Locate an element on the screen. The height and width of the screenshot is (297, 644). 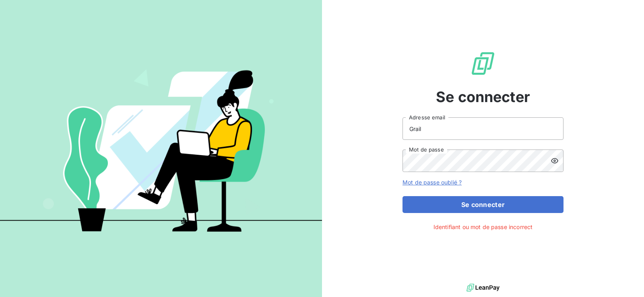
a: Mot de passe oublié ? is located at coordinates (432, 182).